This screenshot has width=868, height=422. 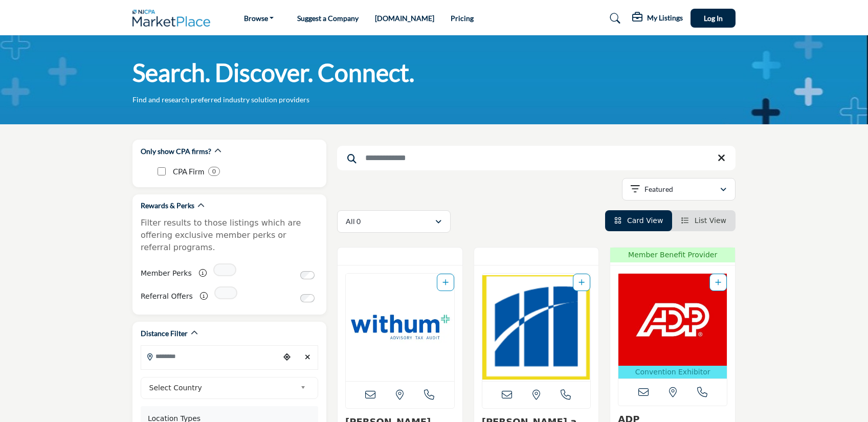 I want to click on input: Search Keyword, so click(x=536, y=158).